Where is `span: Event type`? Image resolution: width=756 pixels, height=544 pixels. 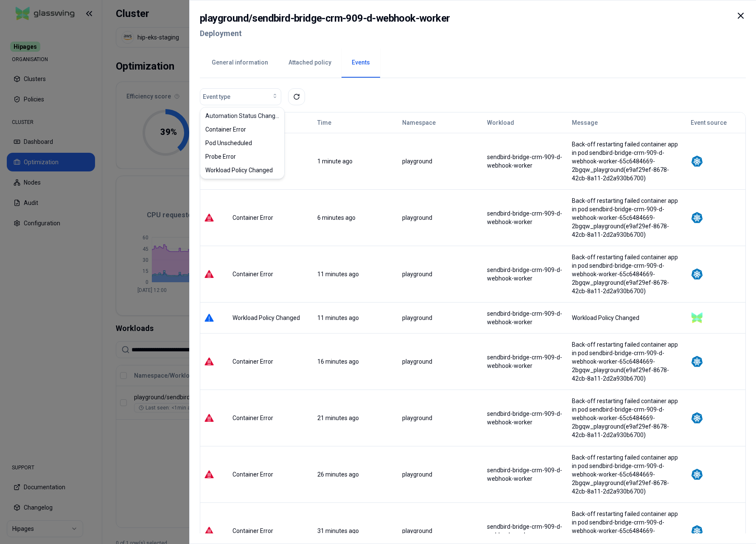
span: Event type is located at coordinates (216, 97).